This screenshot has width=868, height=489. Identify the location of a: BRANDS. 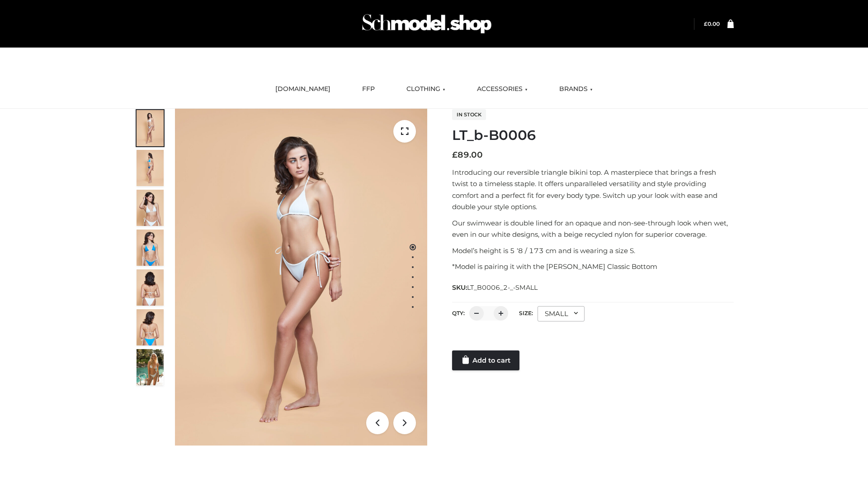
(576, 89).